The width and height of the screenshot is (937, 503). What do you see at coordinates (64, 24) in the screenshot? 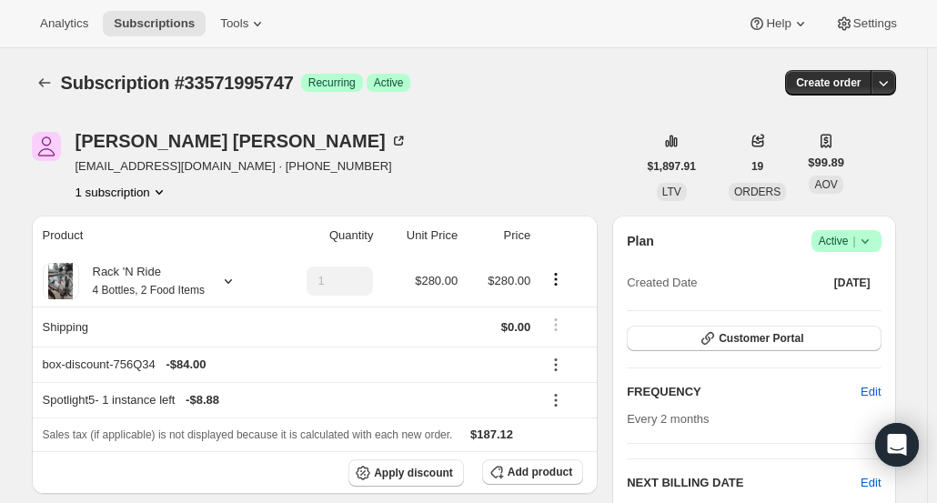
I see `span: Analytics` at bounding box center [64, 24].